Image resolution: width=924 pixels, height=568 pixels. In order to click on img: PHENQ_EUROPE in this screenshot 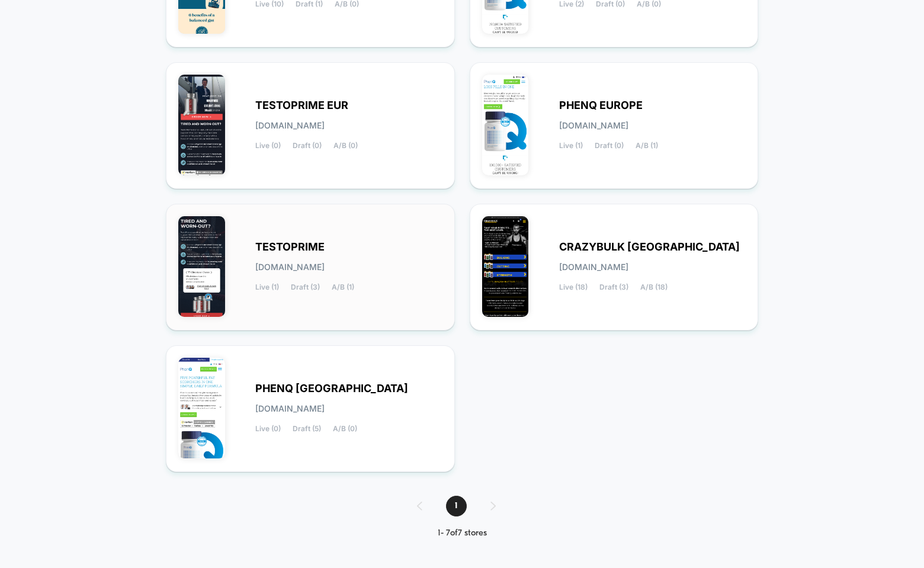, I will do `click(505, 125)`.